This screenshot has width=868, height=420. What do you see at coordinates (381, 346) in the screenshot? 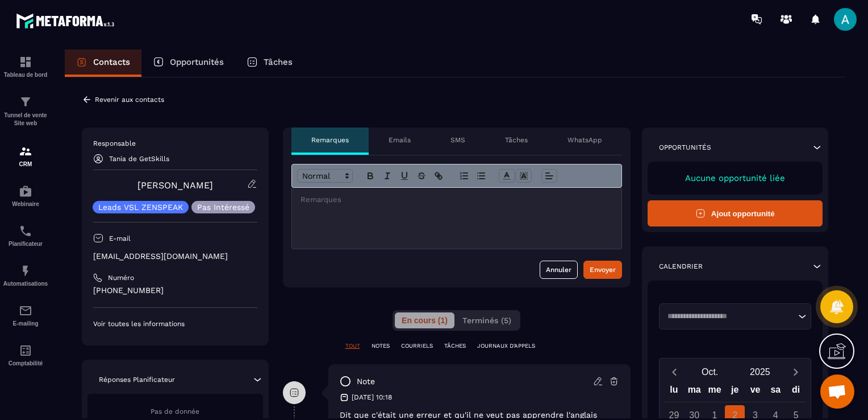
I see `p: NOTES` at bounding box center [381, 346].